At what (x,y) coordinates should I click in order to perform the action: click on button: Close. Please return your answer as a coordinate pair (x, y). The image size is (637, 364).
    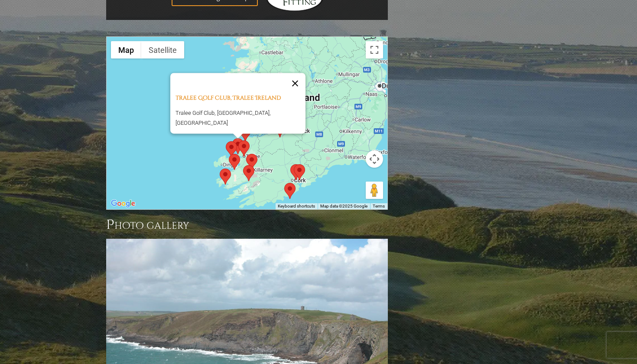
    Looking at the image, I should click on (295, 84).